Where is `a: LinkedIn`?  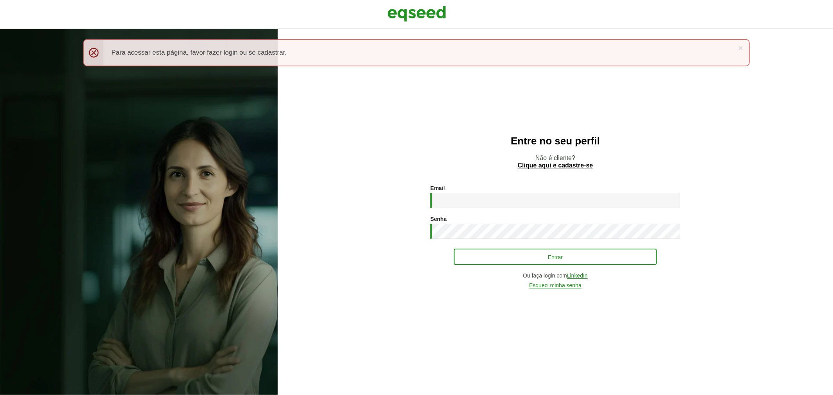 a: LinkedIn is located at coordinates (577, 276).